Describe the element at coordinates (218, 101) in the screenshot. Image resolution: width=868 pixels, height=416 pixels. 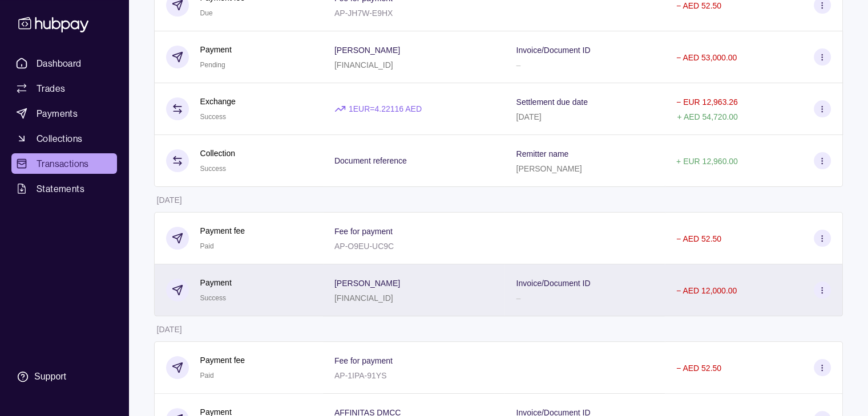
I see `p: Exchange` at that location.